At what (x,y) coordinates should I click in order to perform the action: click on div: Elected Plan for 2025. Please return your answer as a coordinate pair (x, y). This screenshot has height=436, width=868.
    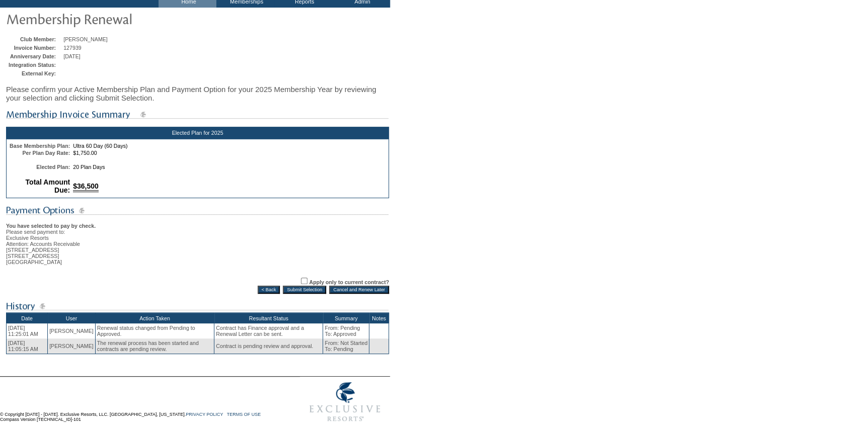
    Looking at the image, I should click on (198, 133).